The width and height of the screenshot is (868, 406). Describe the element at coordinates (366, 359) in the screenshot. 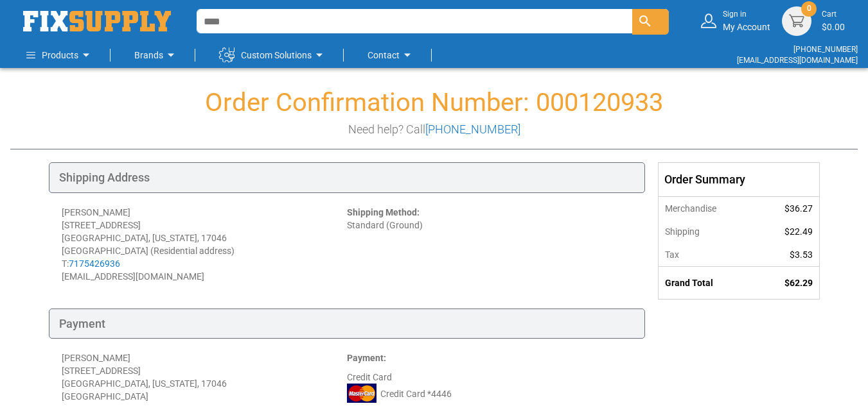

I see `strong: Payment:` at that location.